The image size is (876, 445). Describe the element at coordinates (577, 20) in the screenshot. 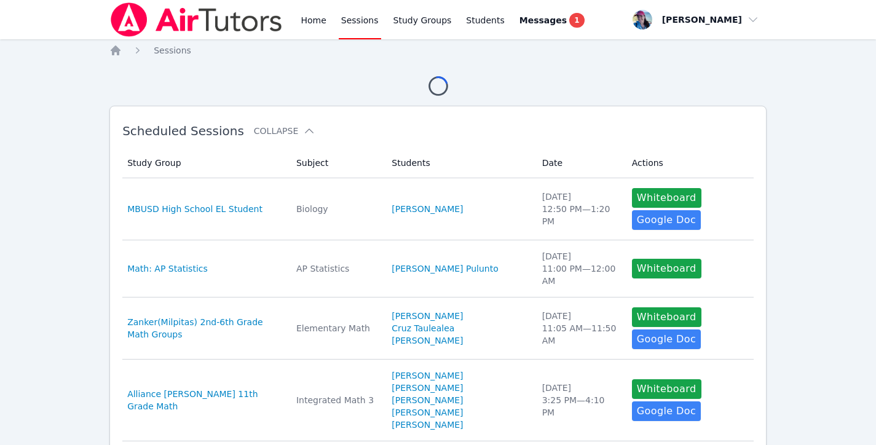

I see `span: 1` at that location.